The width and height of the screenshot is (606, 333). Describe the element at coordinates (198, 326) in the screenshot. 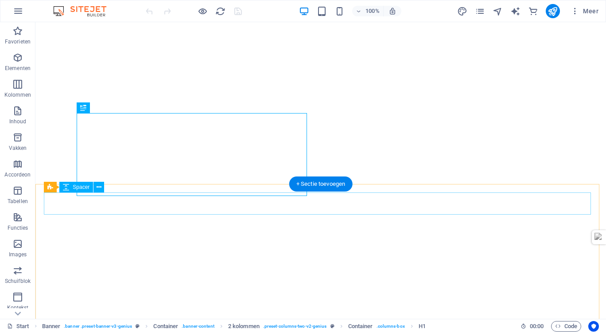

I see `span: . banner-content` at that location.